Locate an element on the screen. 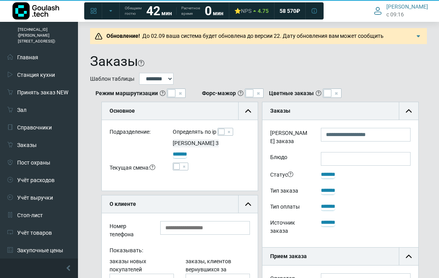 The height and width of the screenshot is (278, 439). img: Логотип компании Goulash.tech is located at coordinates (36, 11).